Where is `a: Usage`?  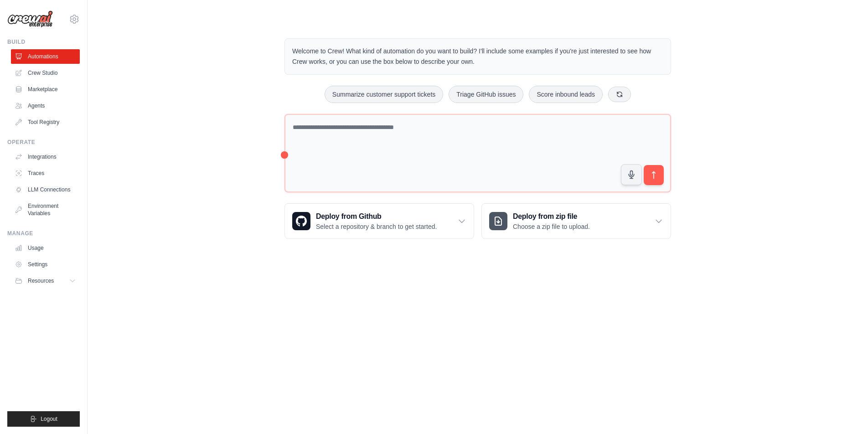 a: Usage is located at coordinates (45, 248).